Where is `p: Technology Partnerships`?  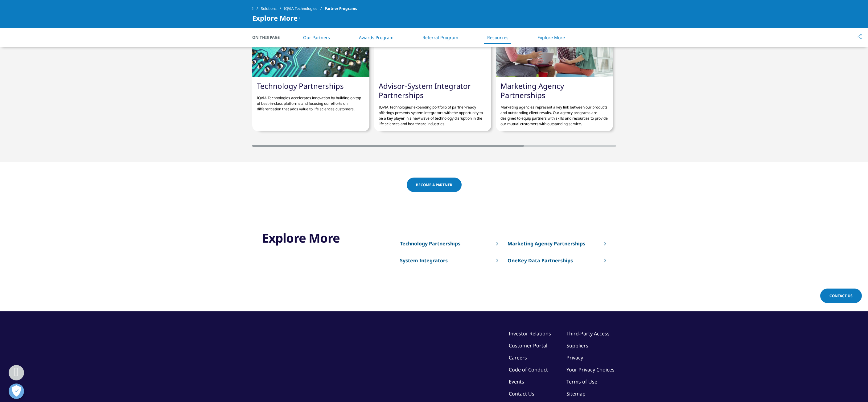
p: Technology Partnerships is located at coordinates (430, 243).